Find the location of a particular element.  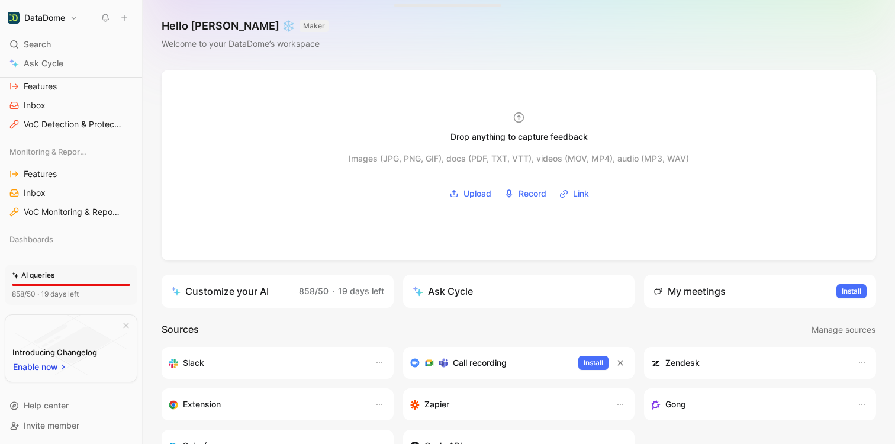

img: DataDome is located at coordinates (14, 18).